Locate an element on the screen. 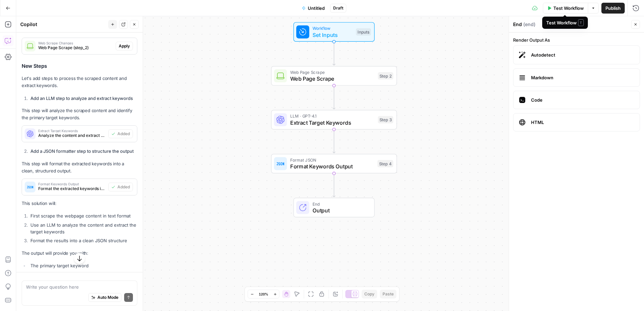  span: Workflow is located at coordinates (332, 28).